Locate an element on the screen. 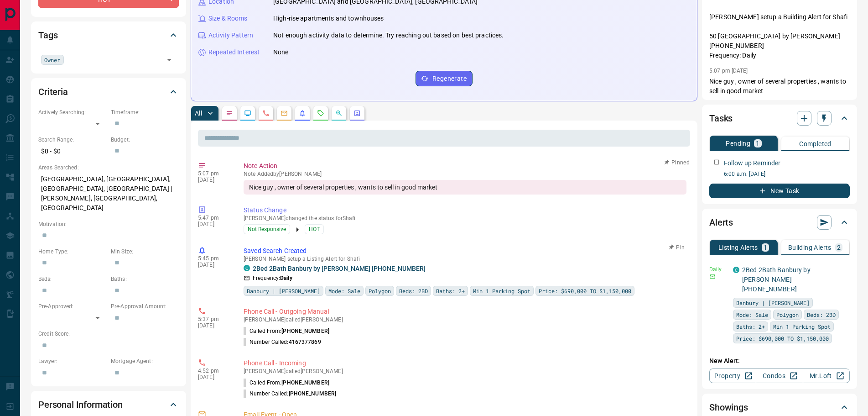 The image size is (868, 416). p: Status Change is located at coordinates (465, 210).